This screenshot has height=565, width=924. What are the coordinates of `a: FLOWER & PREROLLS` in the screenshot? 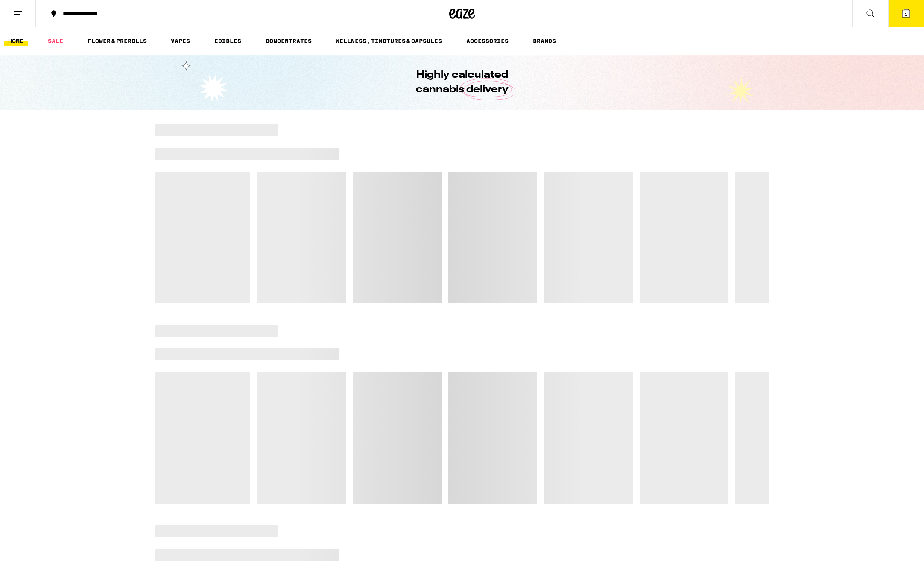 It's located at (117, 41).